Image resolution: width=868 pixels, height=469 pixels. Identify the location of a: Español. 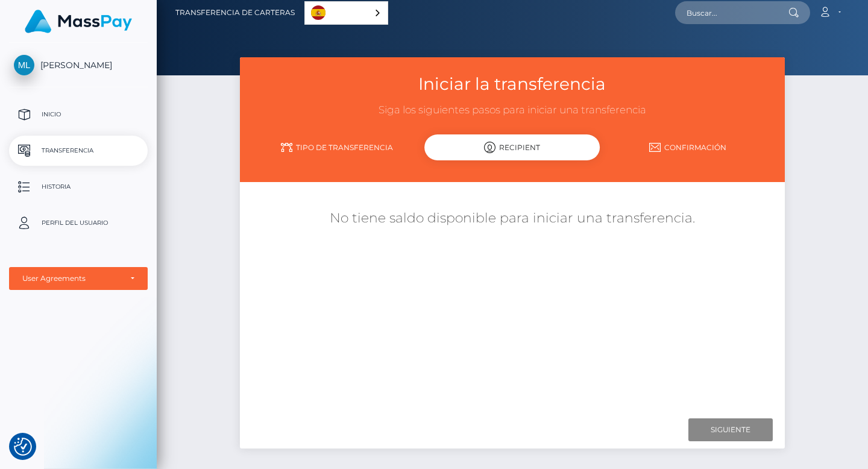
(346, 13).